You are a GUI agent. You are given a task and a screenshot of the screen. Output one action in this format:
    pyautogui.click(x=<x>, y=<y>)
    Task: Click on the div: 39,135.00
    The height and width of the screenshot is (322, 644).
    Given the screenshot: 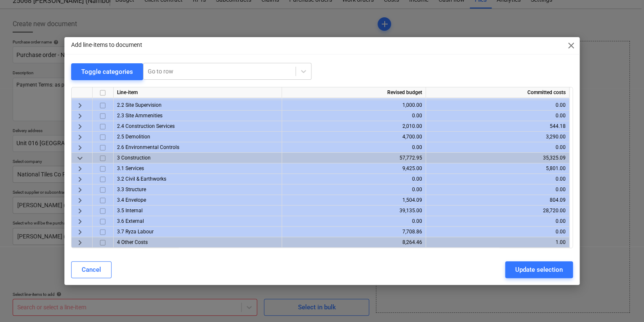 What is the action you would take?
    pyautogui.click(x=354, y=211)
    